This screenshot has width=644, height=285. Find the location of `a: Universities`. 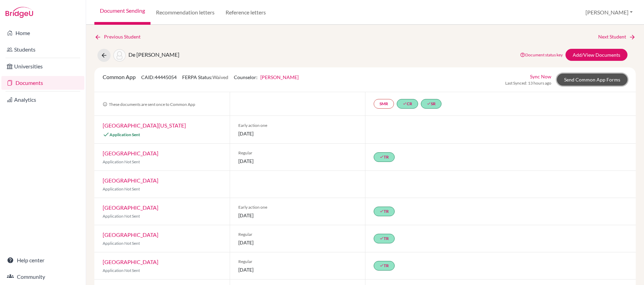

a: Universities is located at coordinates (42, 67).